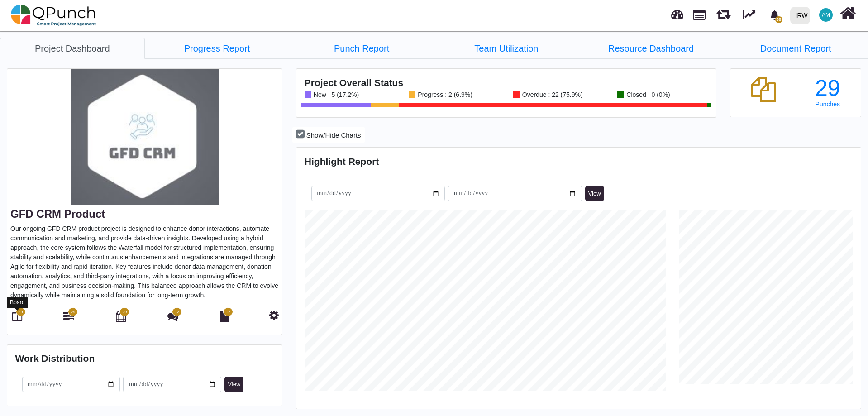 The height and width of the screenshot is (416, 868). I want to click on a: 29 Punches, so click(827, 92).